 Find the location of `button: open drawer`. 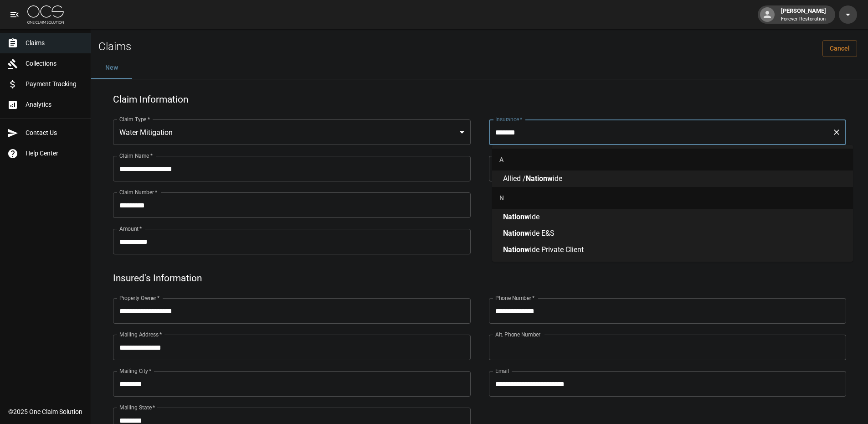

button: open drawer is located at coordinates (14, 14).